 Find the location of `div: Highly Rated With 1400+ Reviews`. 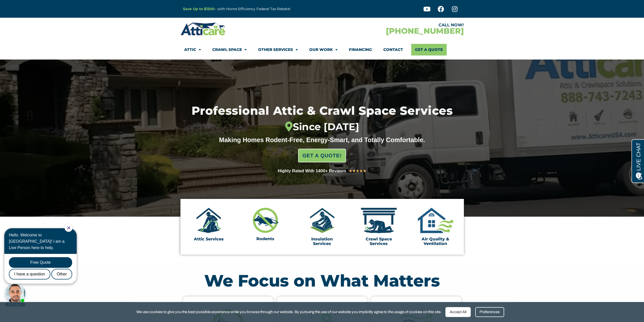

div: Highly Rated With 1400+ Reviews is located at coordinates (312, 171).